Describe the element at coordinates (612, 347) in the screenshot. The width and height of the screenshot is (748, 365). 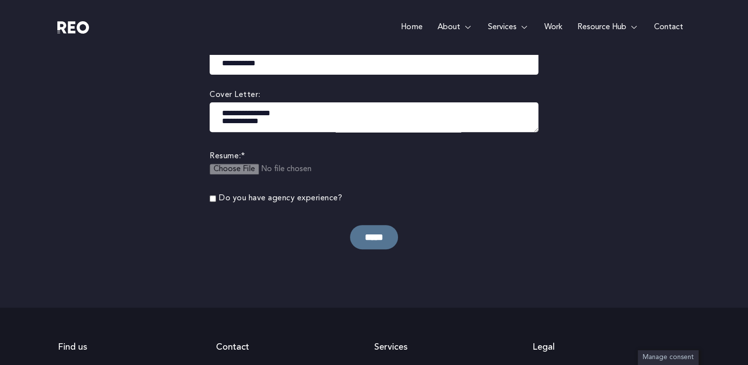
I see `h2: Legal` at that location.